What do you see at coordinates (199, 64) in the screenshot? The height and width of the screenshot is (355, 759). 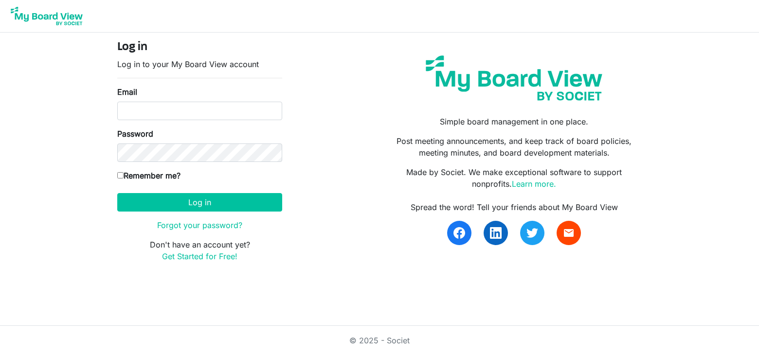 I see `p: Log in to your My Board View account` at bounding box center [199, 64].